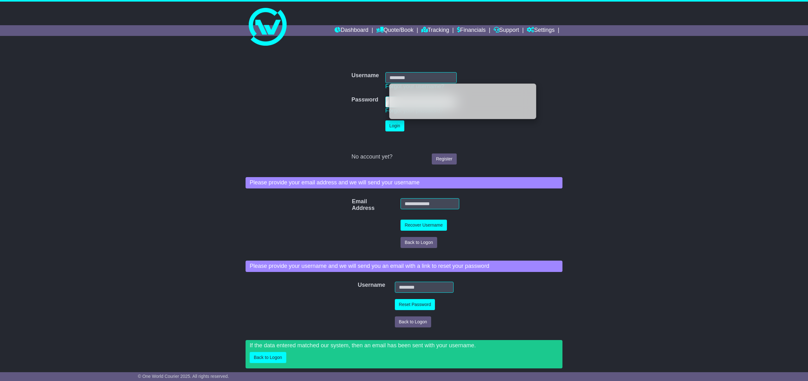 Image resolution: width=808 pixels, height=381 pixels. Describe the element at coordinates (404, 346) in the screenshot. I see `p: If the data entered matched our system, then an email has been sent with your username.` at that location.